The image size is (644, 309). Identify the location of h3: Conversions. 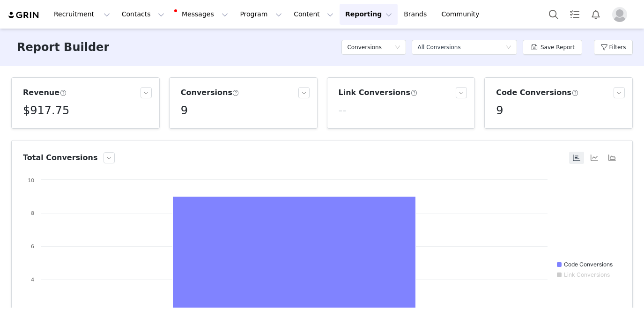
(210, 93).